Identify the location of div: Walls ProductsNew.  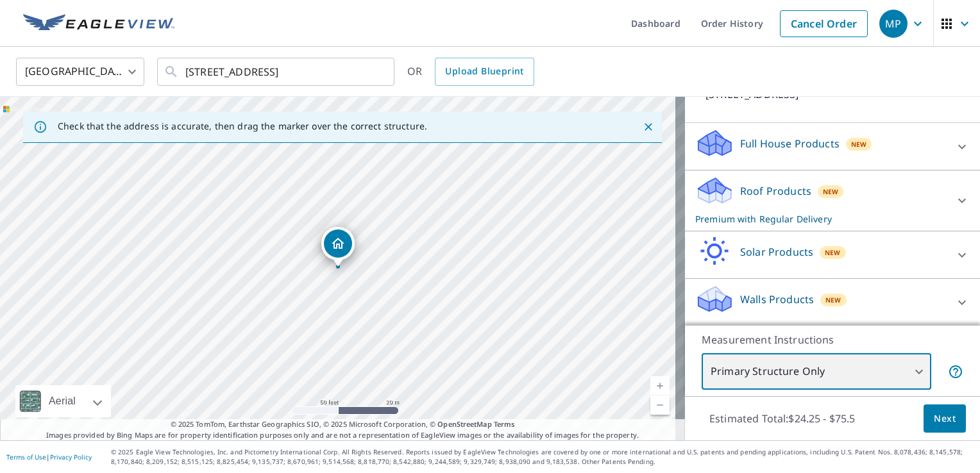
(832, 302).